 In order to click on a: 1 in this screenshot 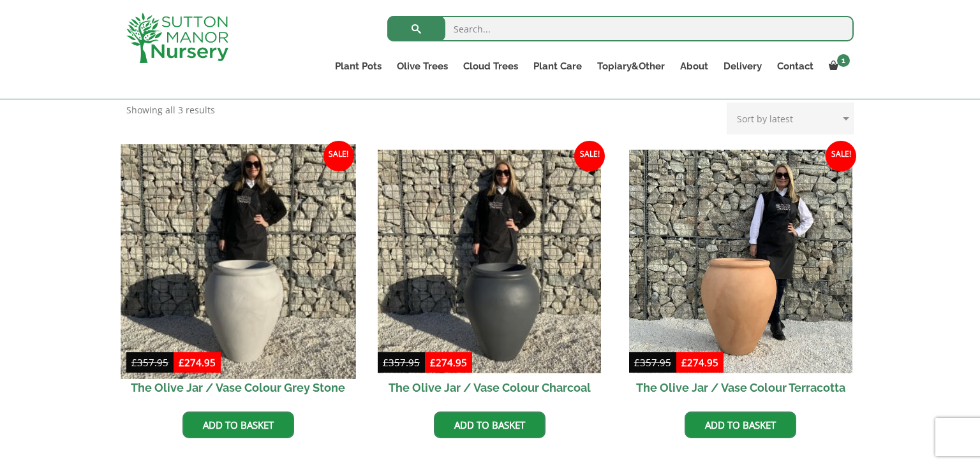, I will do `click(837, 66)`.